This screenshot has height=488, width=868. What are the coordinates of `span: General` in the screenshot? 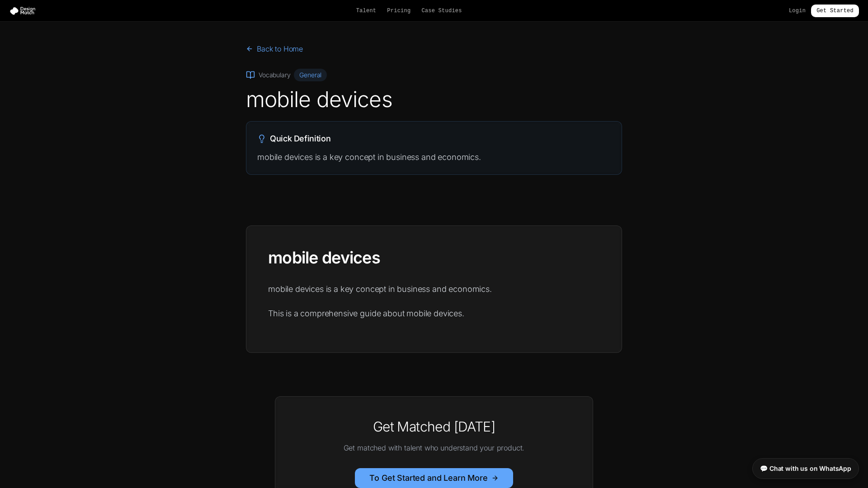 It's located at (310, 75).